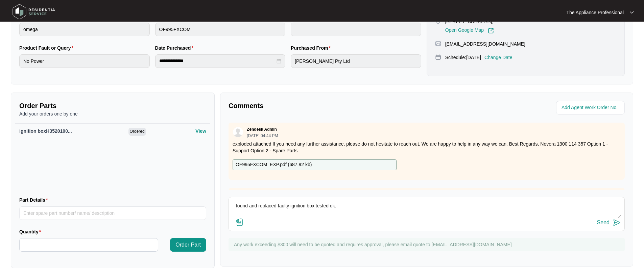  I want to click on p: The Appliance Professional, so click(595, 12).